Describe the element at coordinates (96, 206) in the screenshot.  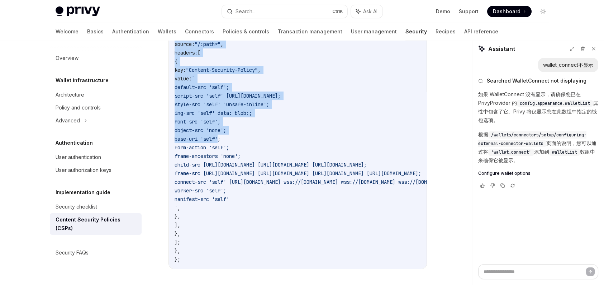
I see `a: Security checklist` at that location.